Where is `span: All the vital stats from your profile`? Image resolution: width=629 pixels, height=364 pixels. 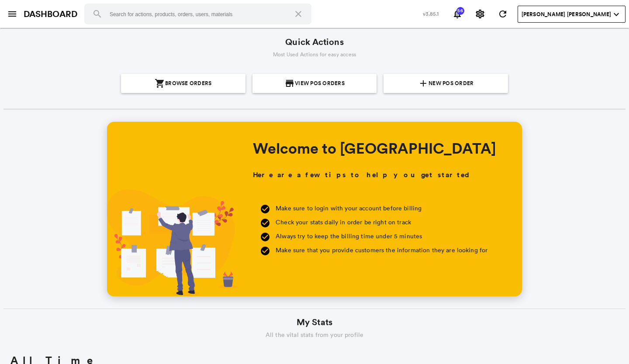 span: All the vital stats from your profile is located at coordinates (314, 334).